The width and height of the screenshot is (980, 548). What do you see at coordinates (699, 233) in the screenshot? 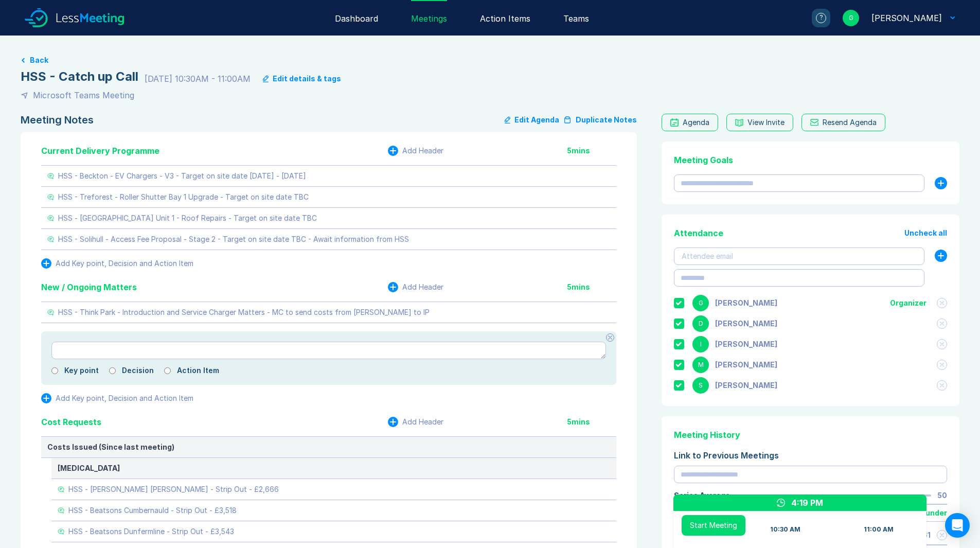
I see `div: Attendance` at bounding box center [699, 233].